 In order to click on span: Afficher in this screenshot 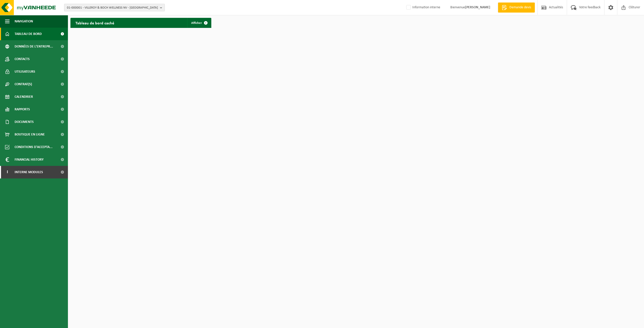, I will do `click(196, 23)`.